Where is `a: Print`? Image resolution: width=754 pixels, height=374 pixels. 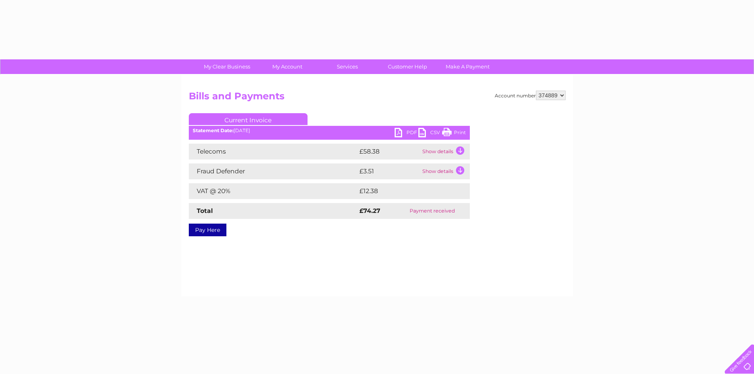 a: Print is located at coordinates (454, 133).